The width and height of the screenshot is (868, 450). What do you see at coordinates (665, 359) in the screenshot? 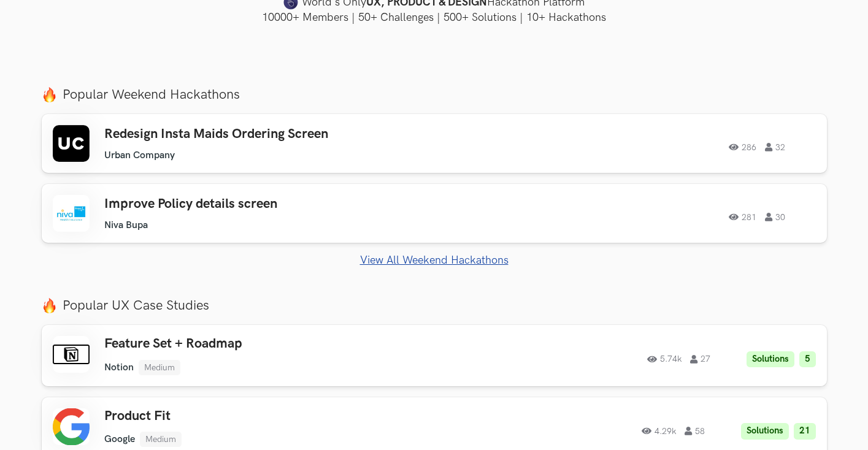
I see `span: 5.74k` at bounding box center [665, 359].